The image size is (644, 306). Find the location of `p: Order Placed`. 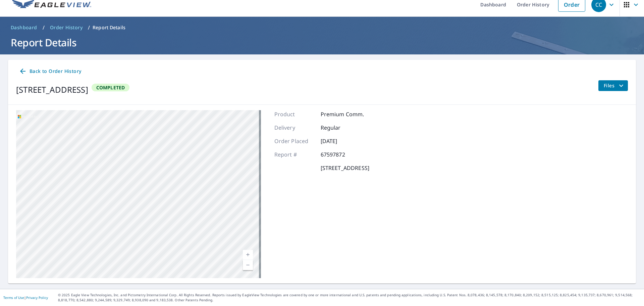

p: Order Placed is located at coordinates (295, 141).